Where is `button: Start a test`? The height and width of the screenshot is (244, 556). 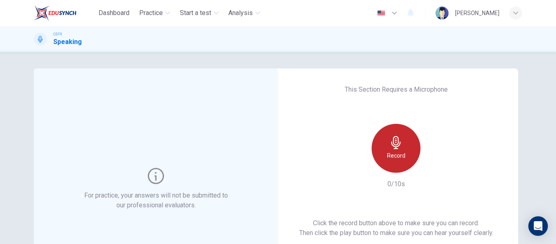 button: Start a test is located at coordinates (199, 13).